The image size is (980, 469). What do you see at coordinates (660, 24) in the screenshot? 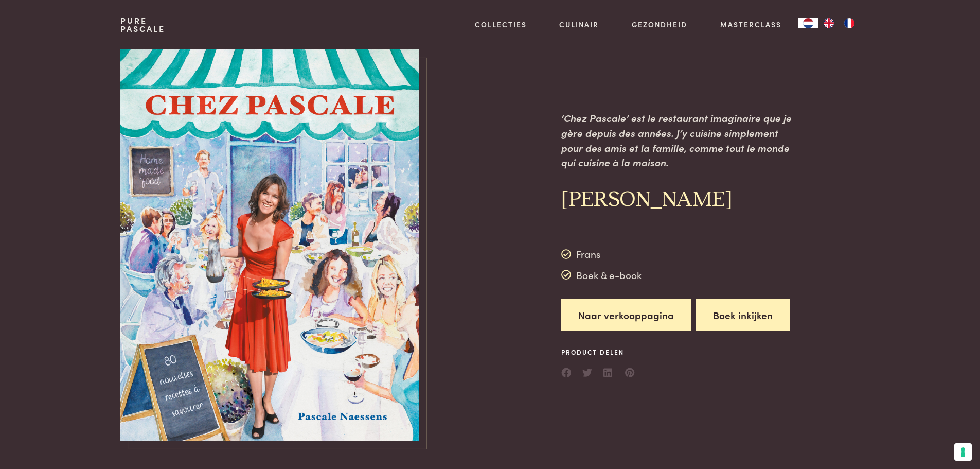
I see `a: Gezondheid` at bounding box center [660, 24].